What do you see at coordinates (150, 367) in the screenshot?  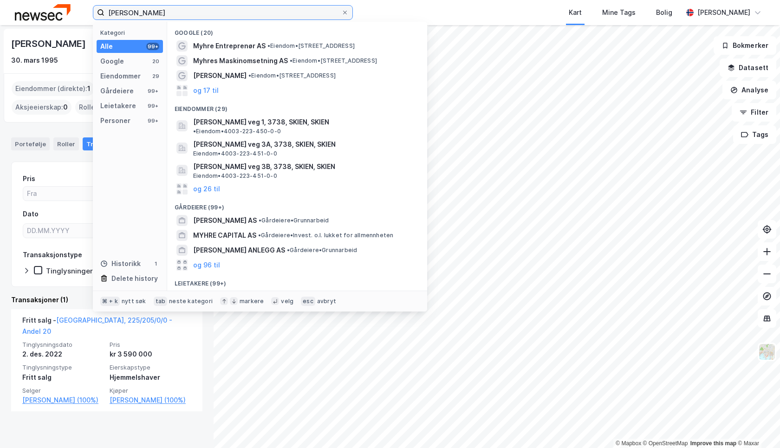 I see `span: Eierskapstype` at bounding box center [150, 367].